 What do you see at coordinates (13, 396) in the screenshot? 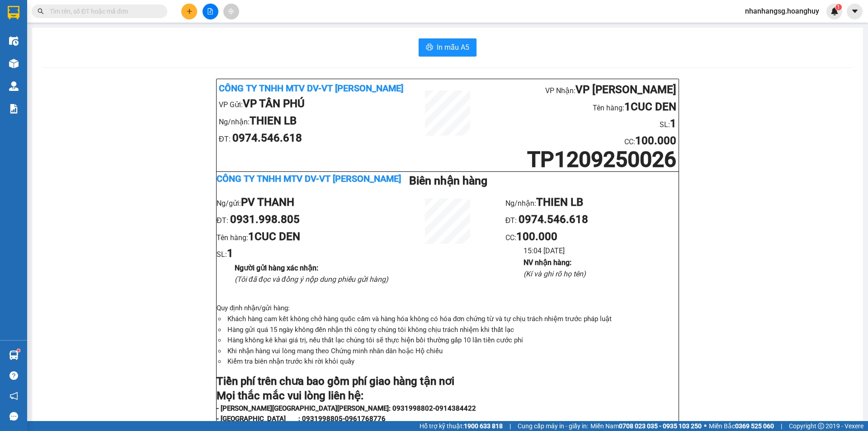
I see `span: notification` at bounding box center [13, 396].